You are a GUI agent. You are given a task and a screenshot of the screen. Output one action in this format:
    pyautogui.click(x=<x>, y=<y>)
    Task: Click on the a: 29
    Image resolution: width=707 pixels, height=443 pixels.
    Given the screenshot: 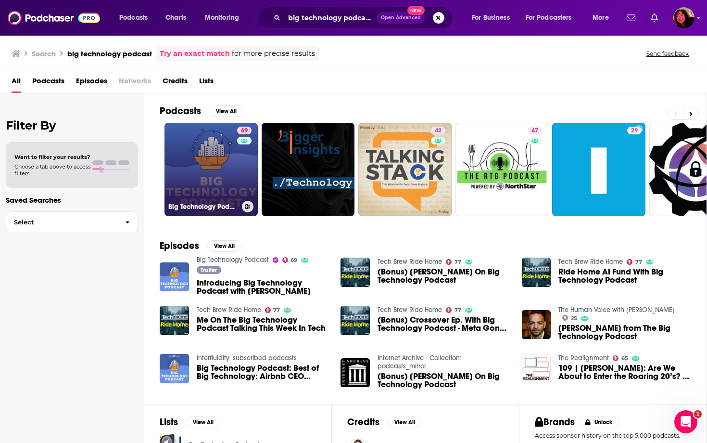 What is the action you would take?
    pyautogui.click(x=635, y=130)
    